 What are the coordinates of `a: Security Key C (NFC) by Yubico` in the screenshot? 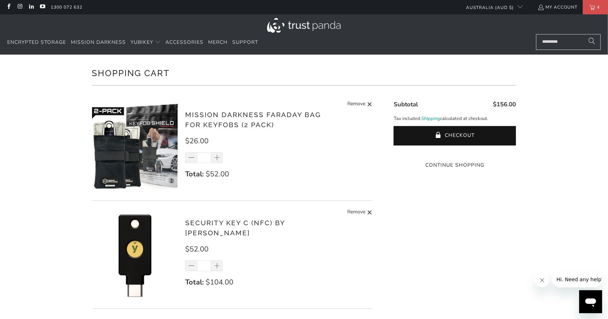 It's located at (135, 255).